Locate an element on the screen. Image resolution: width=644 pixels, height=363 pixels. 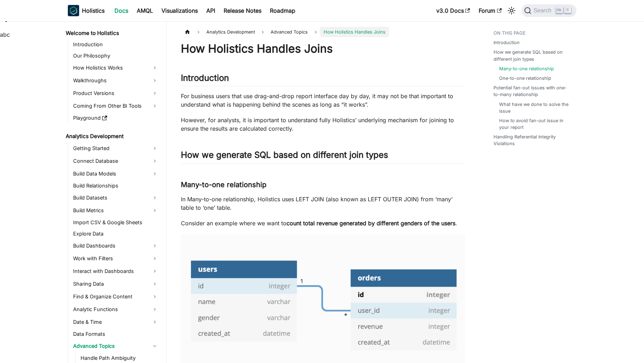
a: Docs is located at coordinates (121, 11).